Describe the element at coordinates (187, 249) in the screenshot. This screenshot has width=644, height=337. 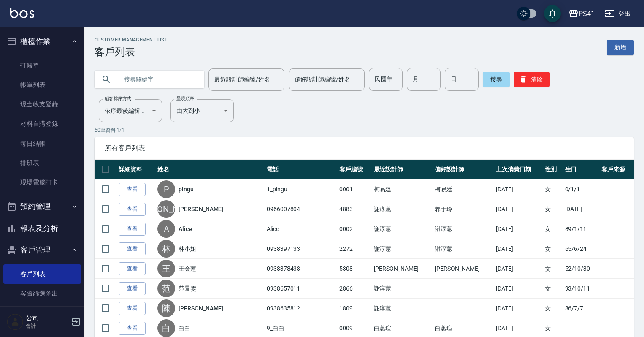
I see `a: 林小姐` at that location.